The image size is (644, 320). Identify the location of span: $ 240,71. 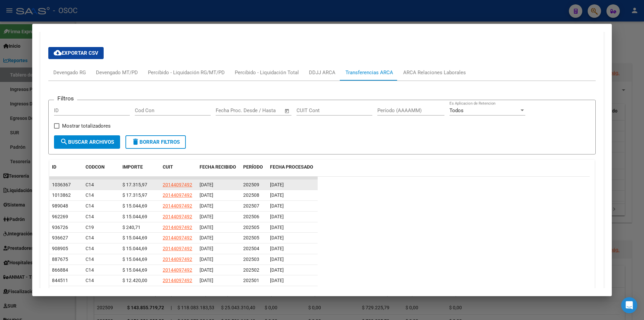
(131, 227).